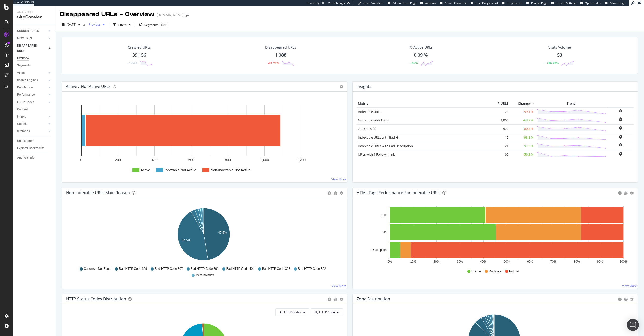 Image resolution: width=644 pixels, height=336 pixels. I want to click on td: -99.1 %, so click(522, 112).